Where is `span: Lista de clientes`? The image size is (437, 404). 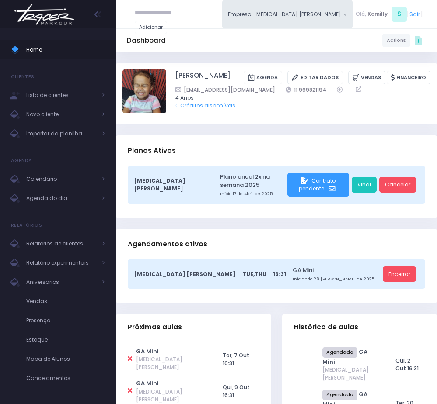
span: Lista de clientes is located at coordinates (61, 95).